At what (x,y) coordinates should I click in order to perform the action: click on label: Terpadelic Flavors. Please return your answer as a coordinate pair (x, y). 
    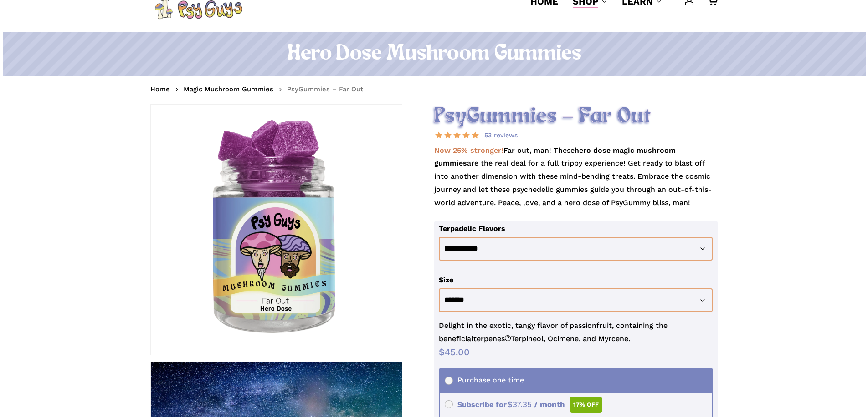
    Looking at the image, I should click on (472, 228).